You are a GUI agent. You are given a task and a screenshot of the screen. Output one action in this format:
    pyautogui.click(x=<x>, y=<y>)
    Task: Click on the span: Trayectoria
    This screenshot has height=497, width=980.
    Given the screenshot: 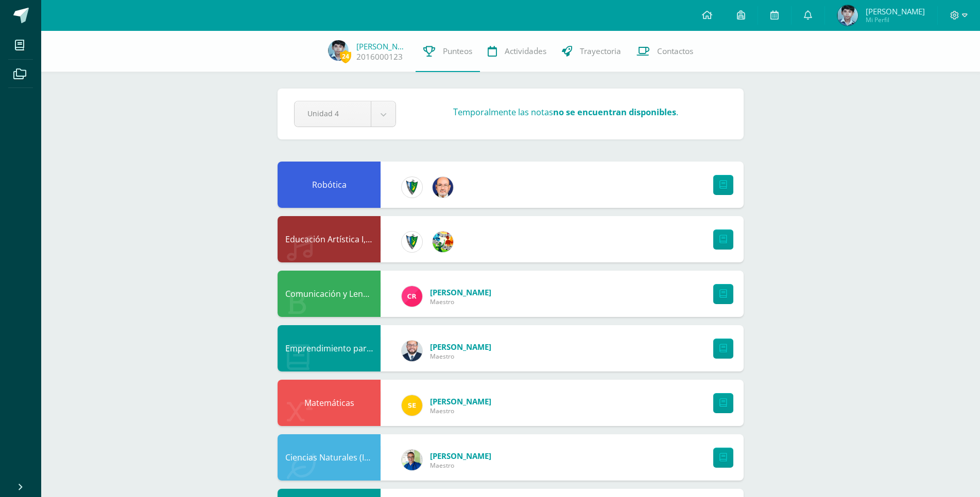 What is the action you would take?
    pyautogui.click(x=600, y=51)
    